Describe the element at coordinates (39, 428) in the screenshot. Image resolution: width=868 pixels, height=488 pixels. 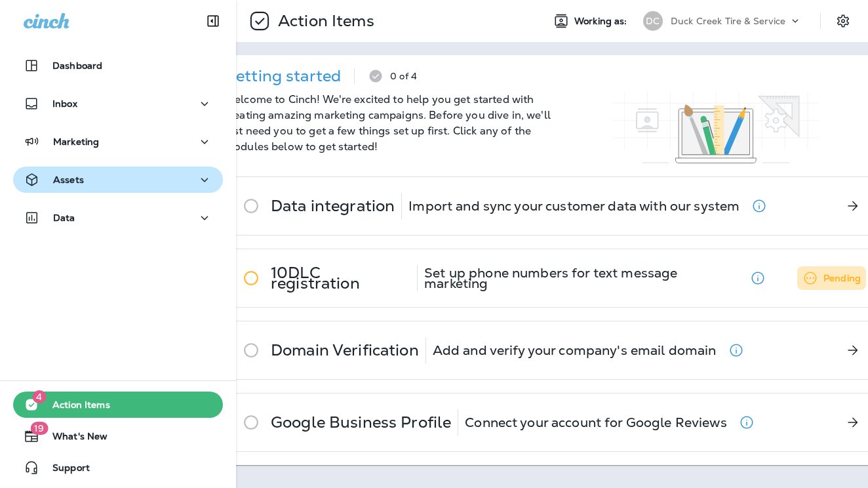
I see `span: 19` at that location.